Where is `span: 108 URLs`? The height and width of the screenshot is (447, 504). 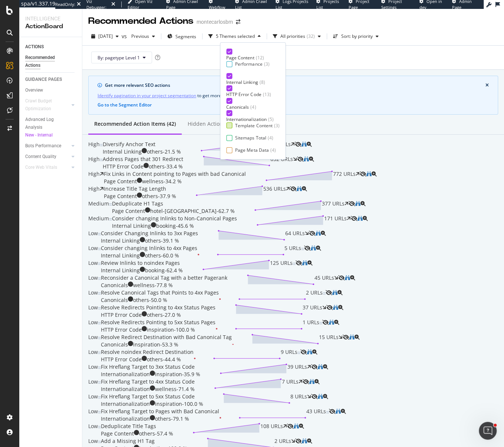 span: 108 URLs is located at coordinates (272, 430).